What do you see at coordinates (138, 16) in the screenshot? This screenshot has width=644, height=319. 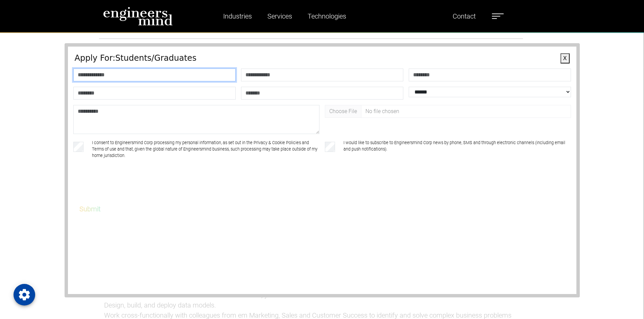 I see `img: logo` at bounding box center [138, 16].